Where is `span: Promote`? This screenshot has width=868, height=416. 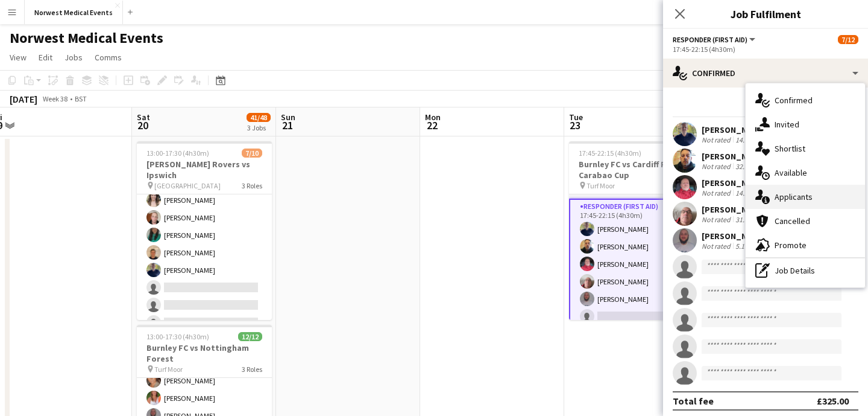
span: Promote is located at coordinates (791, 245).